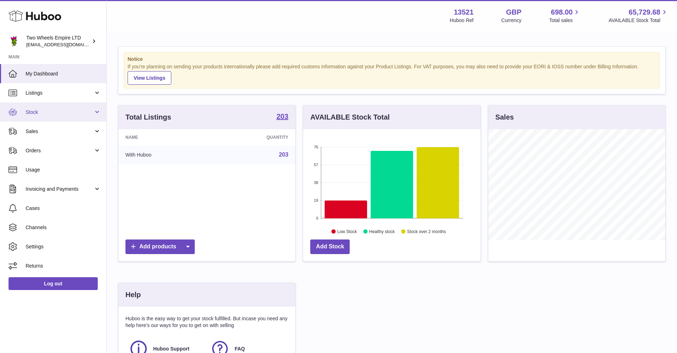 The image size is (677, 353). What do you see at coordinates (565, 20) in the screenshot?
I see `span: Total sales` at bounding box center [565, 20].